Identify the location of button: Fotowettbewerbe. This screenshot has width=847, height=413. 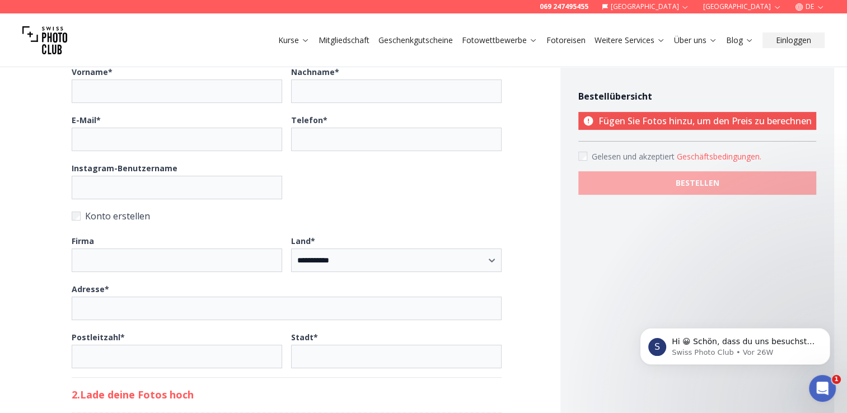
(499, 40).